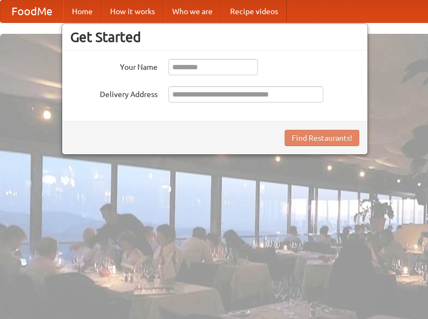 The width and height of the screenshot is (428, 319). Describe the element at coordinates (193, 11) in the screenshot. I see `a: Who we are` at that location.